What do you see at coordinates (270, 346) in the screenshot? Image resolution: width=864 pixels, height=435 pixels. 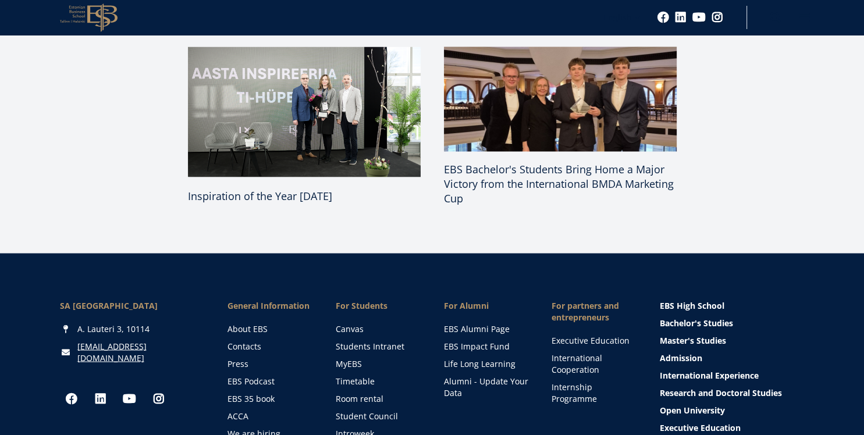 I see `a: Contacts` at bounding box center [270, 346].